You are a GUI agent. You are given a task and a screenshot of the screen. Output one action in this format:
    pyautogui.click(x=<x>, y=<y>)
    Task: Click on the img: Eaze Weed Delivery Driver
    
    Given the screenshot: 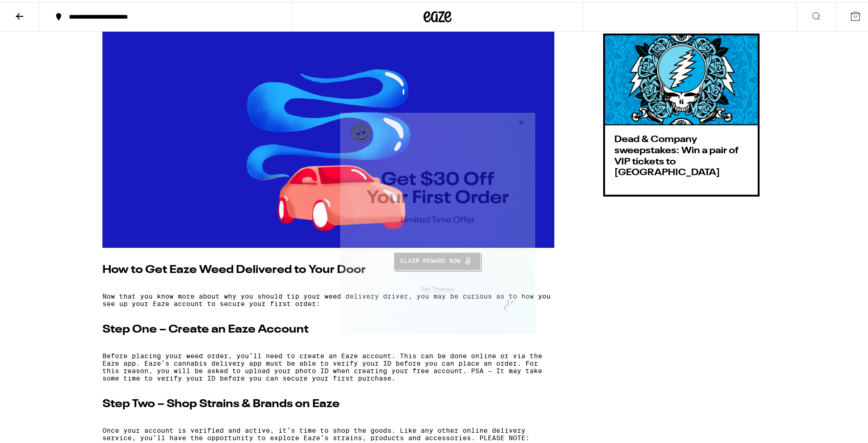 What is the action you would take?
    pyautogui.click(x=328, y=128)
    